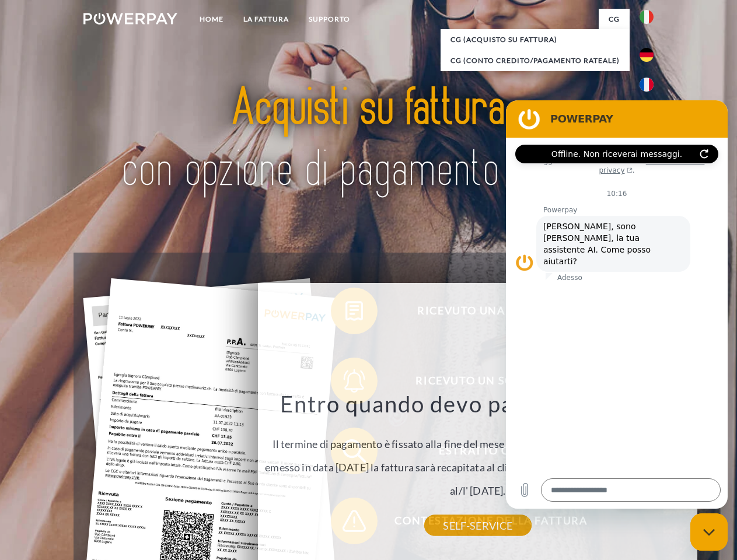 Image resolution: width=737 pixels, height=560 pixels. What do you see at coordinates (477, 525) in the screenshot?
I see `a: SELF-SERVICE` at bounding box center [477, 525].